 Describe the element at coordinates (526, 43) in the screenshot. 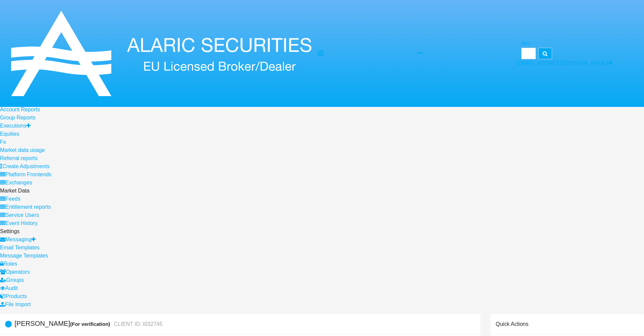

I see `a: All` at that location.